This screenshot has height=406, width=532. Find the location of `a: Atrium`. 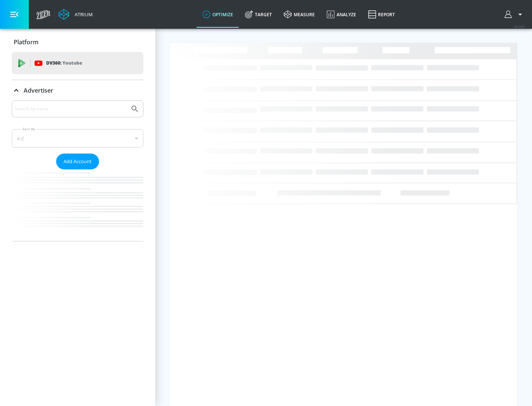

a: Atrium is located at coordinates (76, 14).